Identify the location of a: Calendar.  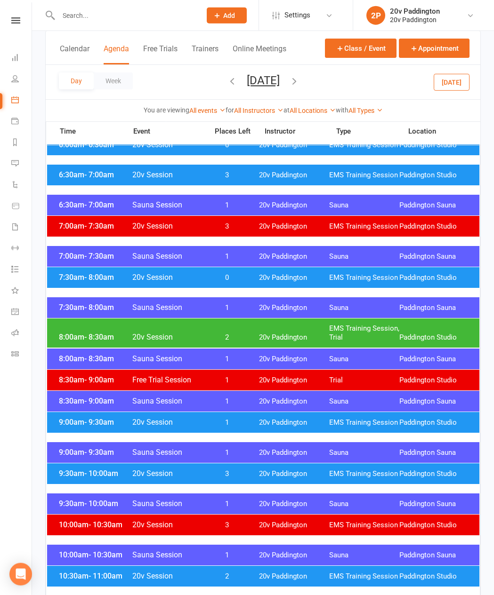
(22, 101).